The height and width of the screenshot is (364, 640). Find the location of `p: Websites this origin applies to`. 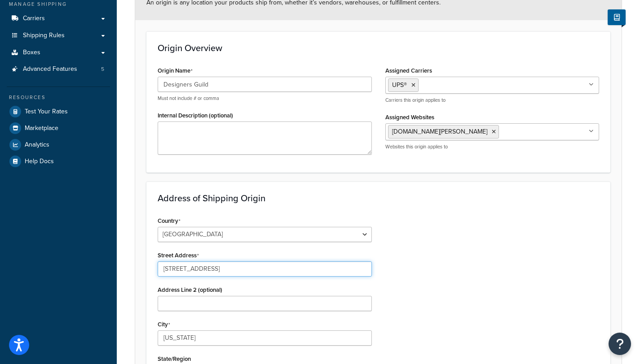

p: Websites this origin applies to is located at coordinates (492, 146).